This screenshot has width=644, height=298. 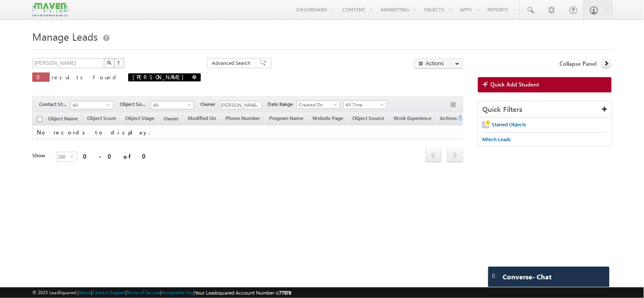 What do you see at coordinates (509, 124) in the screenshot?
I see `span: Starred Objects` at bounding box center [509, 124].